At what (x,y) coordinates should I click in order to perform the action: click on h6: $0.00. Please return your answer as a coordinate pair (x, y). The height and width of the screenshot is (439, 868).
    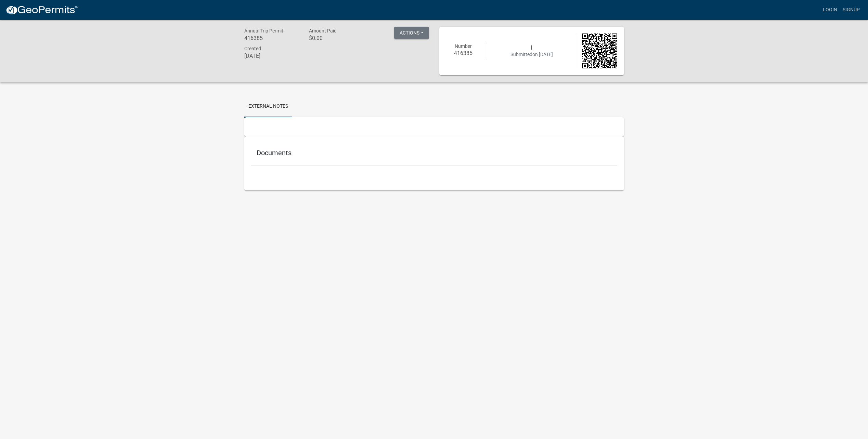
    Looking at the image, I should click on (336, 38).